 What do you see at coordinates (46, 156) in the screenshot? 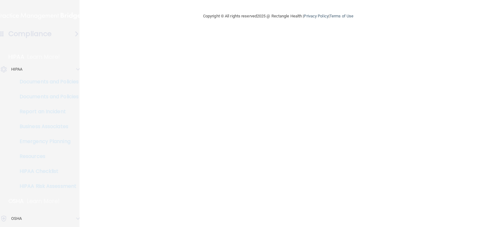
I see `p: Resources` at bounding box center [46, 156].